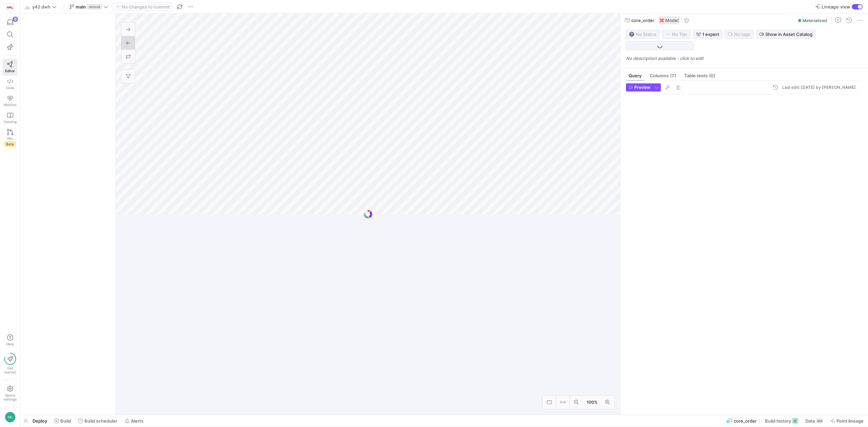  What do you see at coordinates (10, 118) in the screenshot?
I see `a: Catalog` at bounding box center [10, 118].